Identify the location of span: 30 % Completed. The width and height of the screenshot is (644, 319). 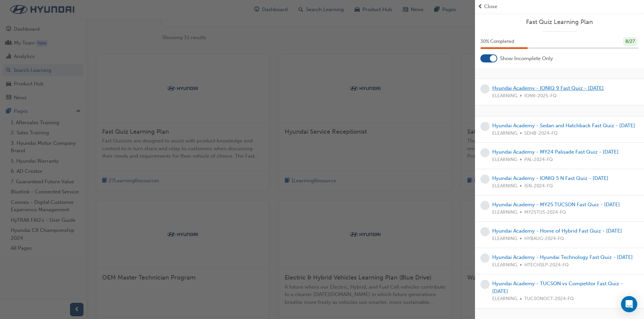
(497, 42).